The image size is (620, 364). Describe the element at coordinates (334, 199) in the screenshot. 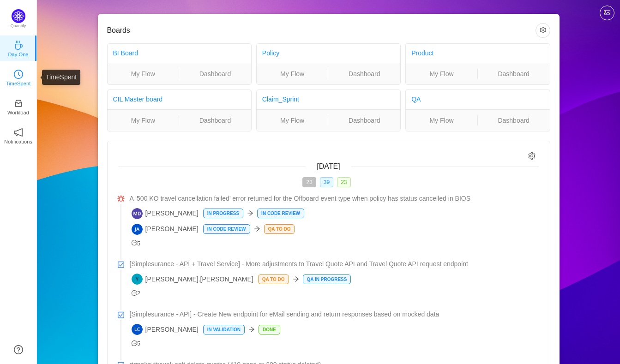

I see `a: A ‘500 KO travel cancellation failed’ error returned for the Offboard event type when policy has ...` at that location.